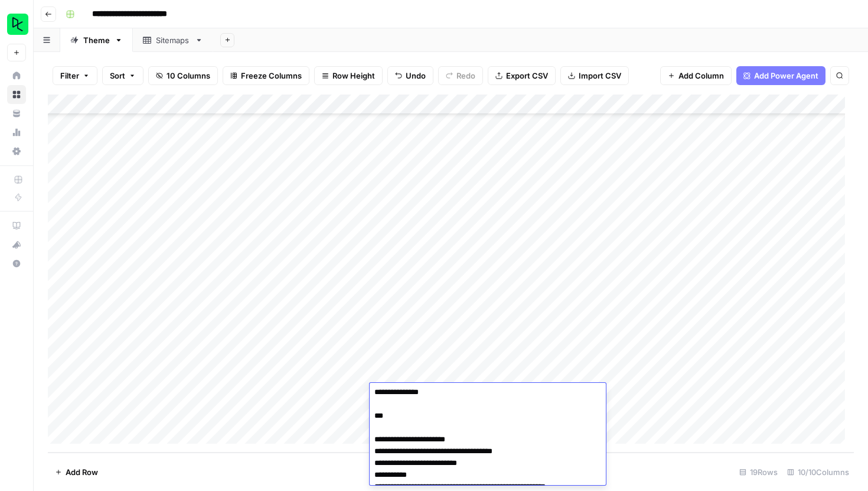 The width and height of the screenshot is (868, 491). What do you see at coordinates (17, 244) in the screenshot?
I see `button: What's new?` at bounding box center [17, 244].